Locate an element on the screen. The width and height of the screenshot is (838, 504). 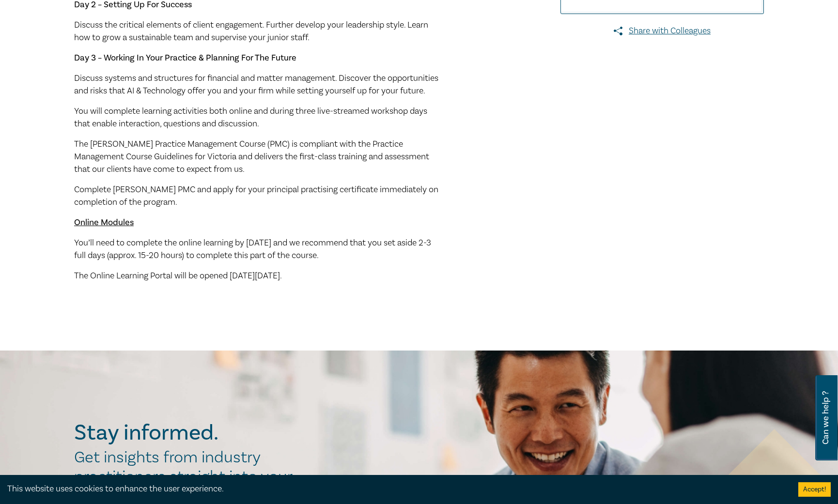
button: Accept cookies is located at coordinates (814, 489).